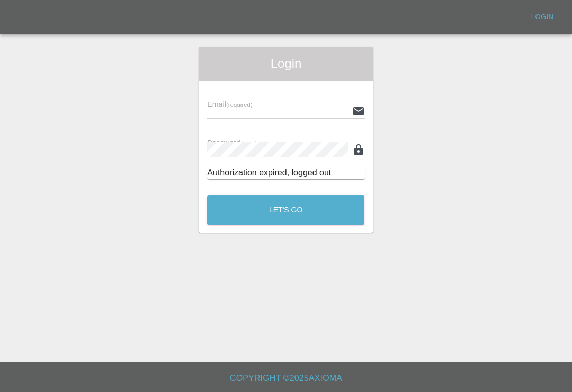 Image resolution: width=572 pixels, height=392 pixels. I want to click on a: Login, so click(542, 17).